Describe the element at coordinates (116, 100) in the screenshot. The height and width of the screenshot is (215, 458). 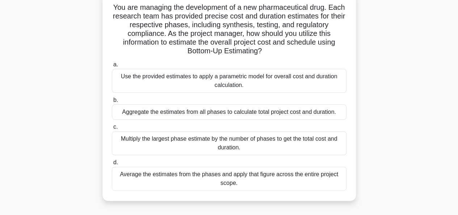
I see `span: b.` at that location.